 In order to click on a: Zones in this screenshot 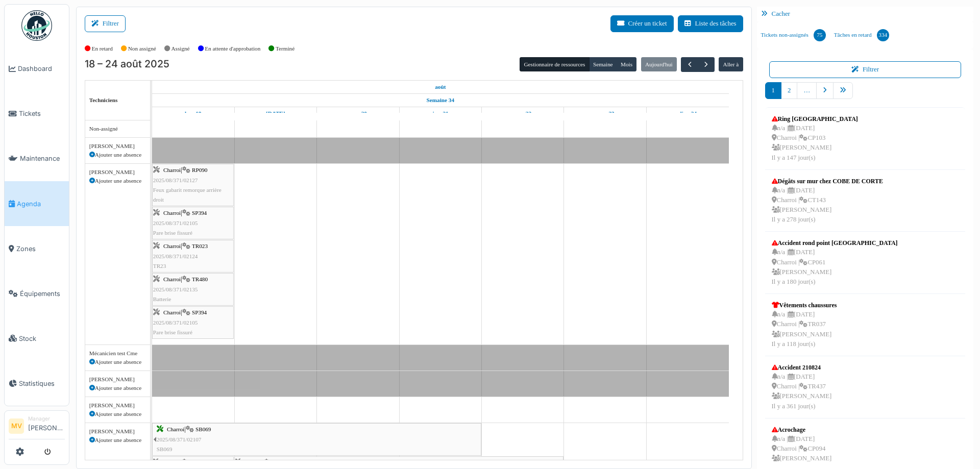, I will do `click(36, 249)`.